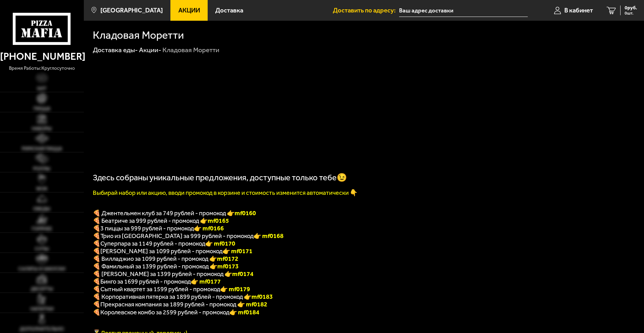 Image resolution: width=644 pixels, height=333 pixels. What do you see at coordinates (169, 304) in the screenshot?
I see `span: Прекрасная компания за 1899 рублей - промокод` at bounding box center [169, 304].